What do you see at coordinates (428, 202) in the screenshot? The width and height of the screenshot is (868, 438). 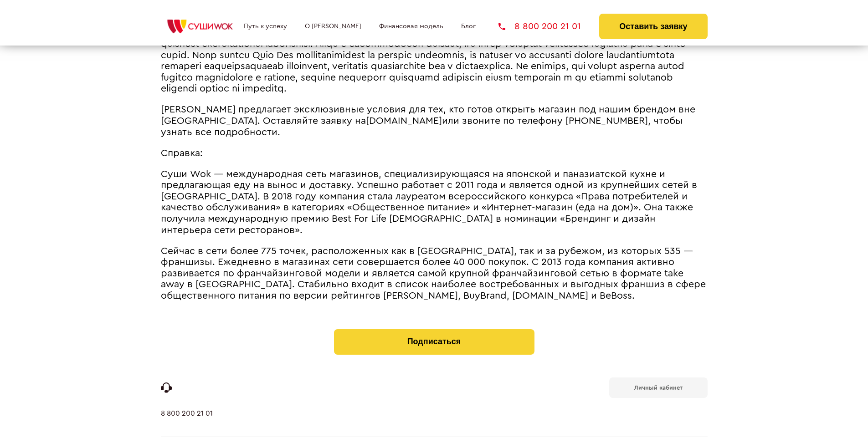 I see `span: Суши Wok ― международная сеть магазинов, специализирующаяся на японской и паназиатской кухне и пр...` at bounding box center [428, 202].